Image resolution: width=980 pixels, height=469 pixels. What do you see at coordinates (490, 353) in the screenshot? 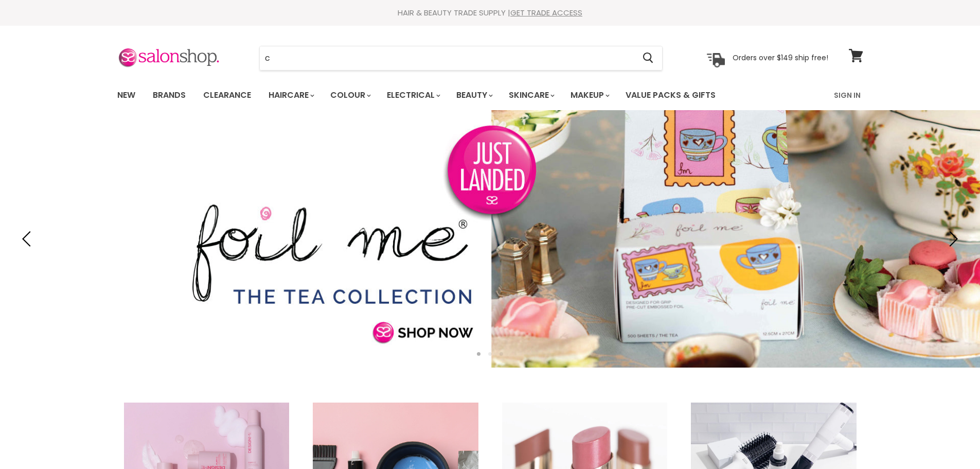
I see `li: Page dot 2` at bounding box center [490, 353].